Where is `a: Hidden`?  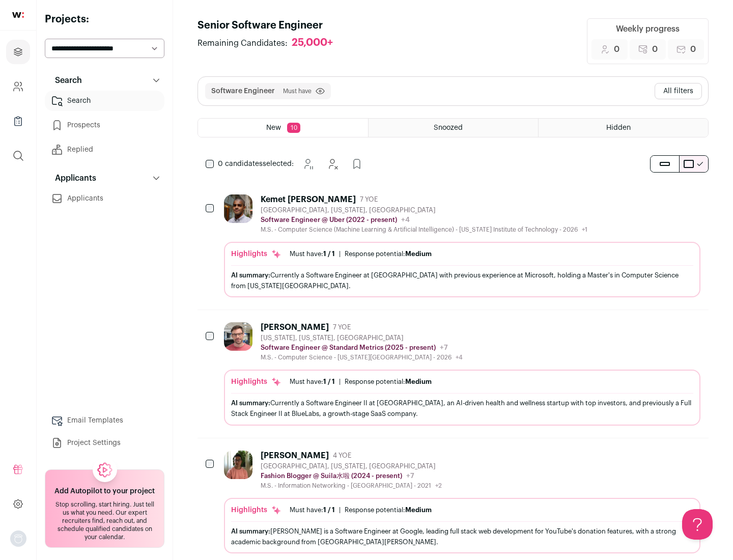 a: Hidden is located at coordinates (623, 128).